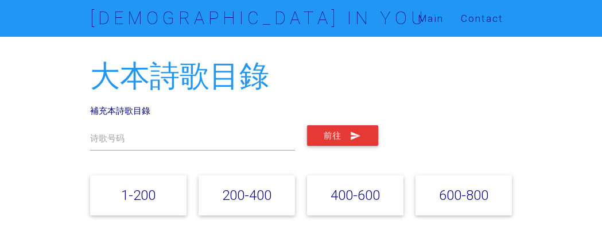 This screenshot has width=602, height=235. What do you see at coordinates (107, 138) in the screenshot?
I see `label: 诗歌号码` at bounding box center [107, 138].